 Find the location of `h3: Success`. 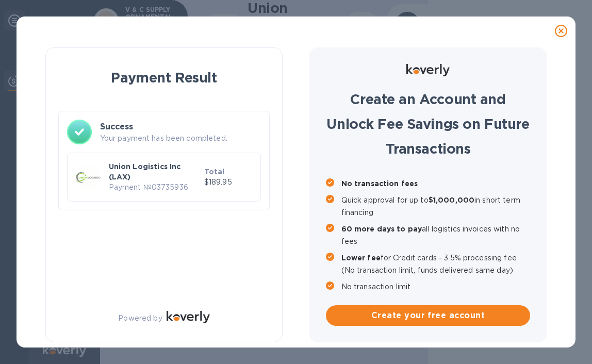

h3: Success is located at coordinates (180, 127).